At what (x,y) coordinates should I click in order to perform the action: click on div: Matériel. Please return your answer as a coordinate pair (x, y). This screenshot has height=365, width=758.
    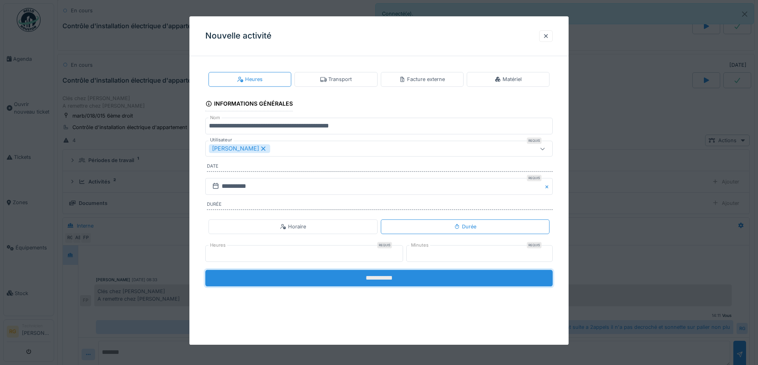
    Looking at the image, I should click on (508, 79).